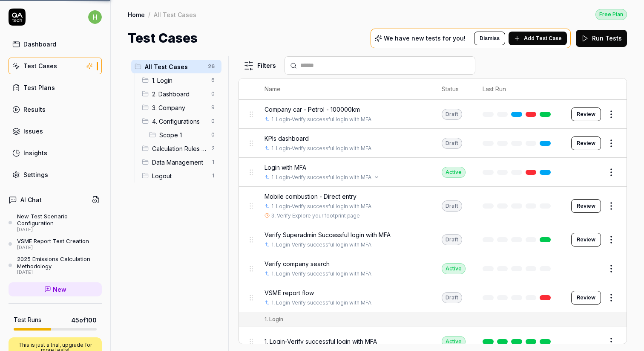  I want to click on th: Name, so click(345, 89).